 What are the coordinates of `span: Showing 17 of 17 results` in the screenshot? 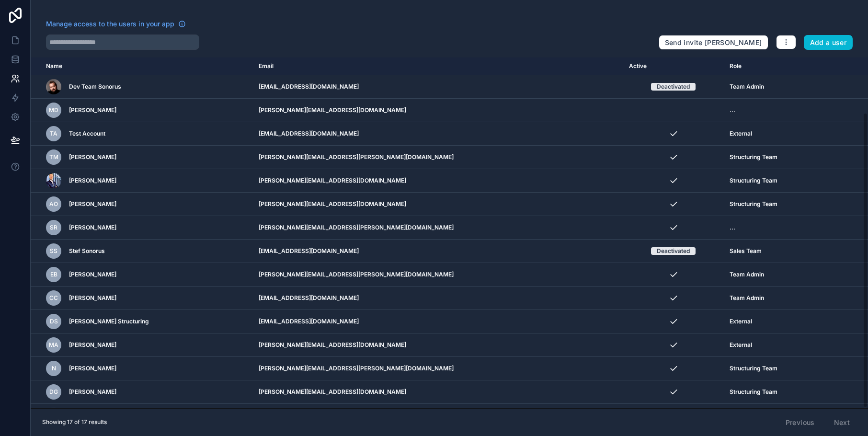 It's located at (74, 422).